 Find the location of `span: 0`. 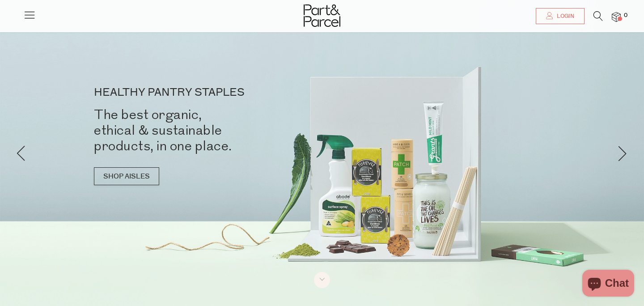

span: 0 is located at coordinates (626, 16).